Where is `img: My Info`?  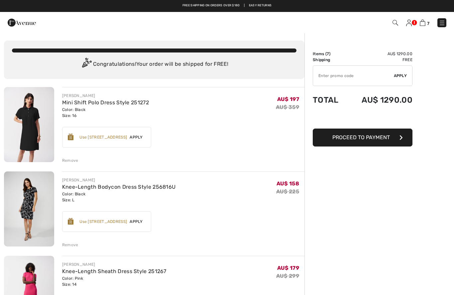
img: My Info is located at coordinates (409, 23).